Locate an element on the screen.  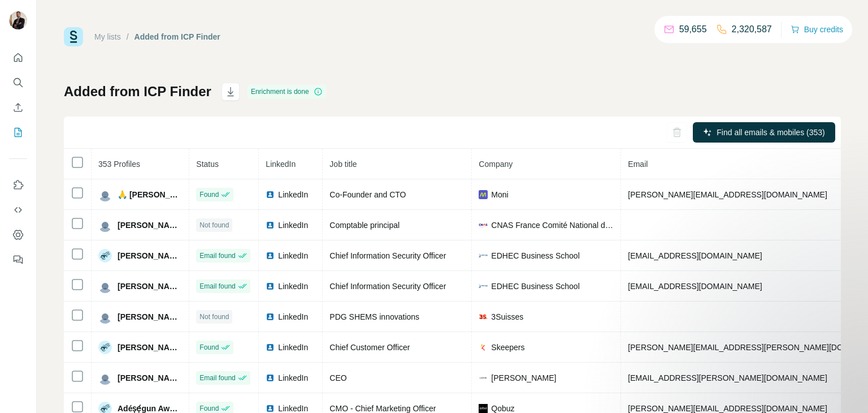
span: Comptable principal is located at coordinates (364, 225).